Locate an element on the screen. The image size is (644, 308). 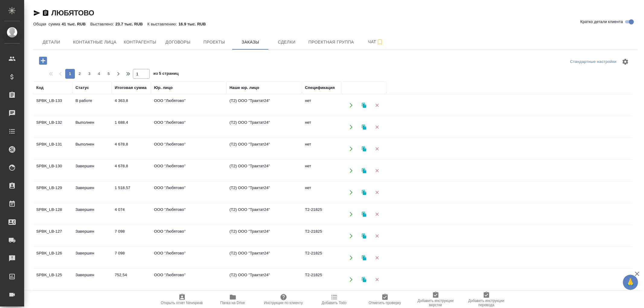
button: Добавить инструкции перевода is located at coordinates (486, 299).